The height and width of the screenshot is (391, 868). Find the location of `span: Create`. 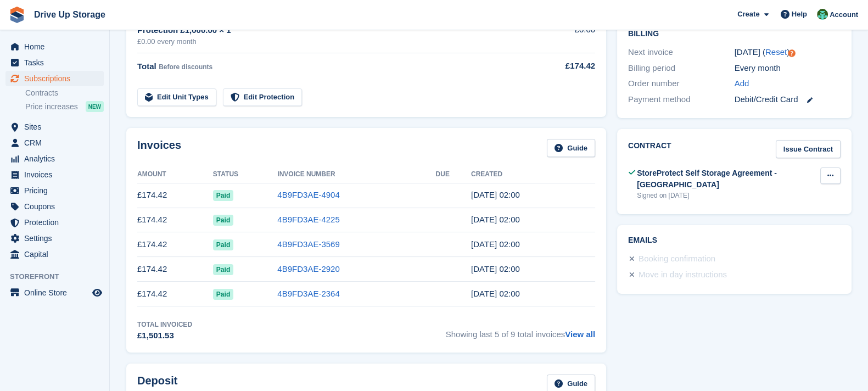

span: Create is located at coordinates (748, 14).